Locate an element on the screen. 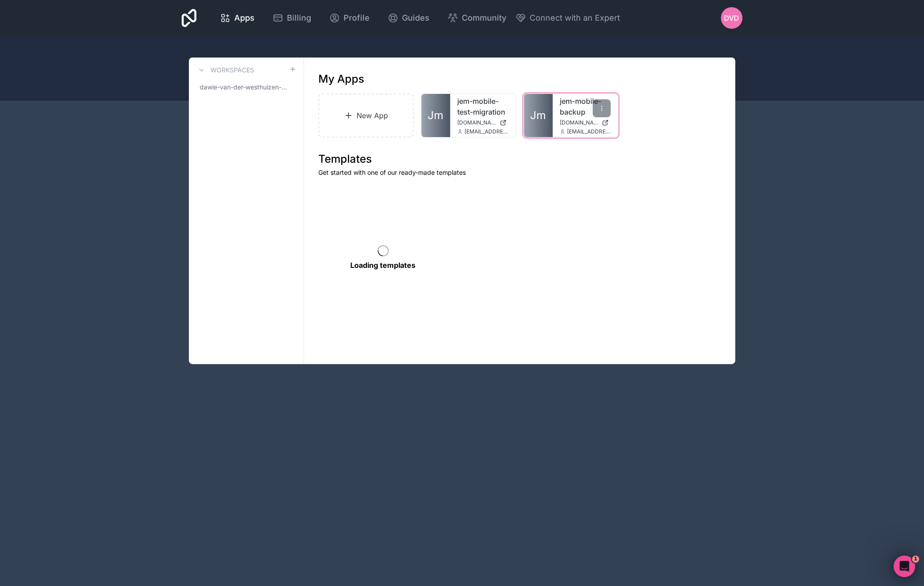 The height and width of the screenshot is (586, 924). a: jem-mobile-backup is located at coordinates (586, 106).